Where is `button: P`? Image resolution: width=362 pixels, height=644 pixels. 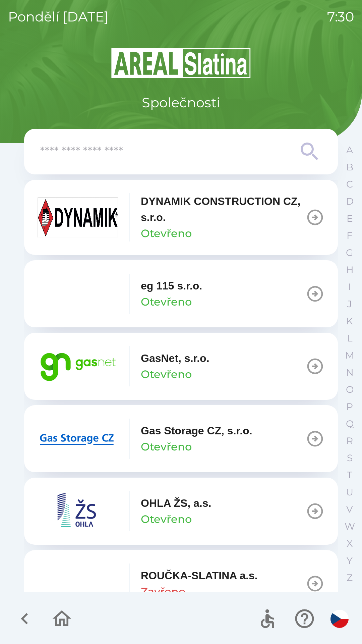 button: P is located at coordinates (350, 407).